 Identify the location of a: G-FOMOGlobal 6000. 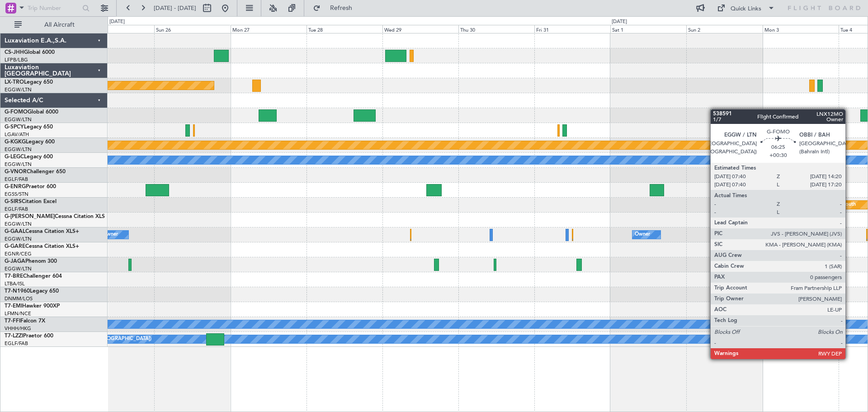
(31, 112).